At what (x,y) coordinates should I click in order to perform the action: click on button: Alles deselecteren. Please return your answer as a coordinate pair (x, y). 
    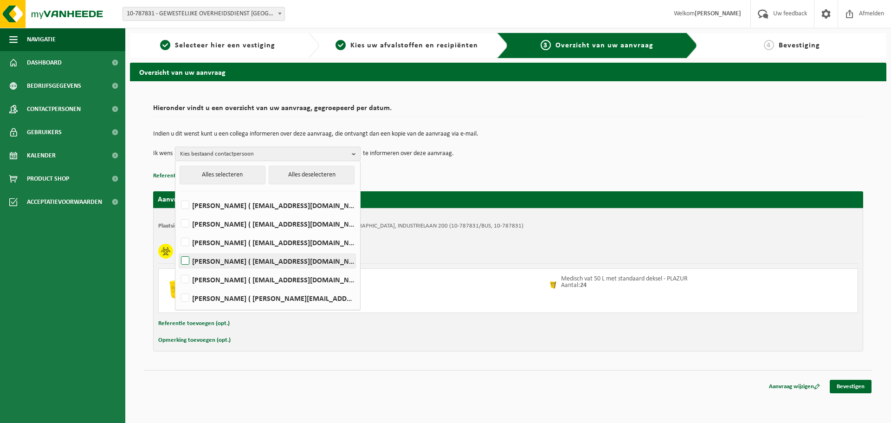
    Looking at the image, I should click on (311, 175).